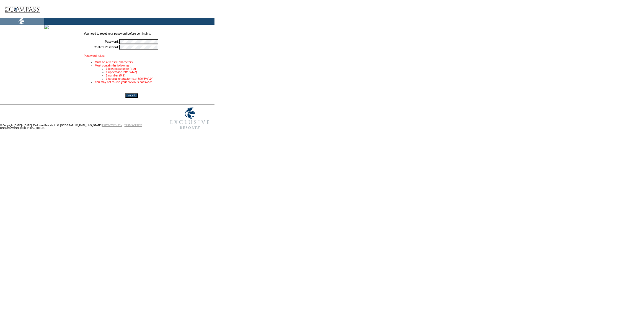  I want to click on td: Confirm Password:, so click(102, 47).